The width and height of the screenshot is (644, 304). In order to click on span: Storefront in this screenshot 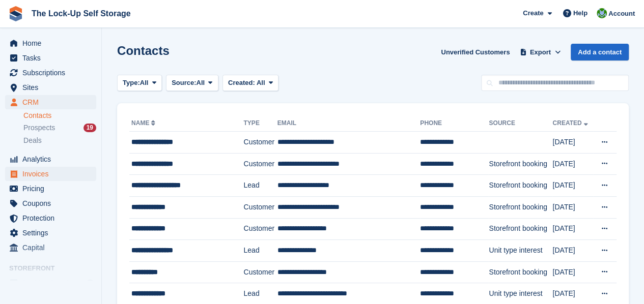, I will do `click(55, 269)`.